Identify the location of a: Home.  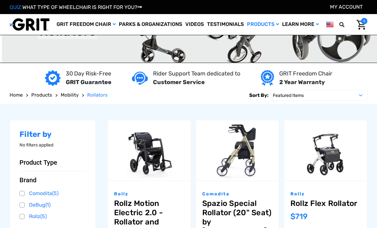
(16, 95).